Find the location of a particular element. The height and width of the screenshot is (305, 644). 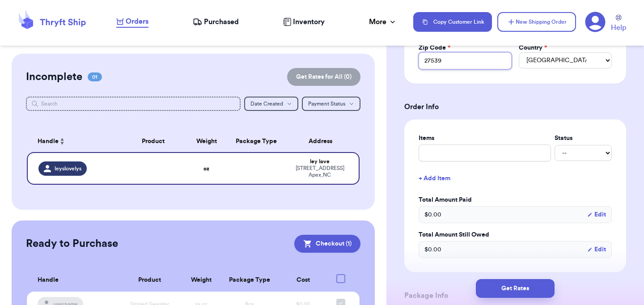

h2: Incomplete is located at coordinates (54, 77).